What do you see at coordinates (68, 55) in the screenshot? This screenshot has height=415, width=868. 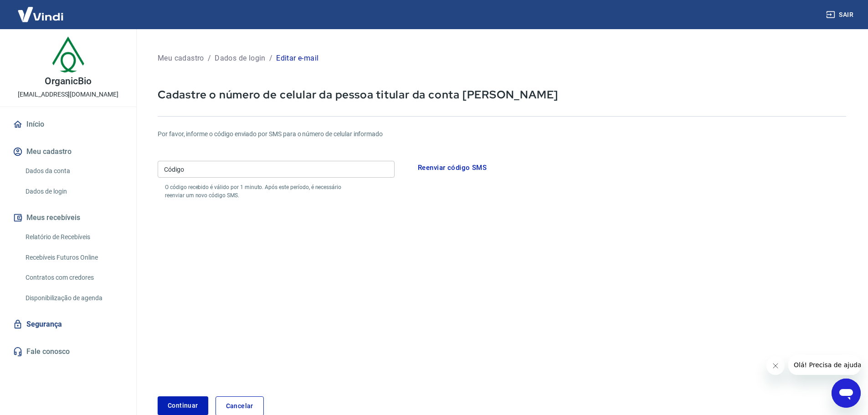 I see `img: dd43c00c-1ab9-4d59-a4a8-78ceeac8d236.jpeg` at bounding box center [68, 55].